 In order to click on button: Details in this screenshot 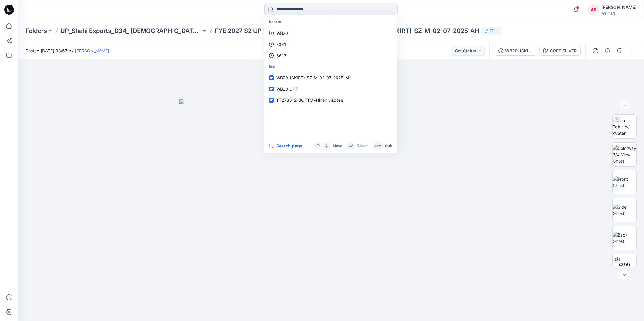, I will do `click(608, 51)`.